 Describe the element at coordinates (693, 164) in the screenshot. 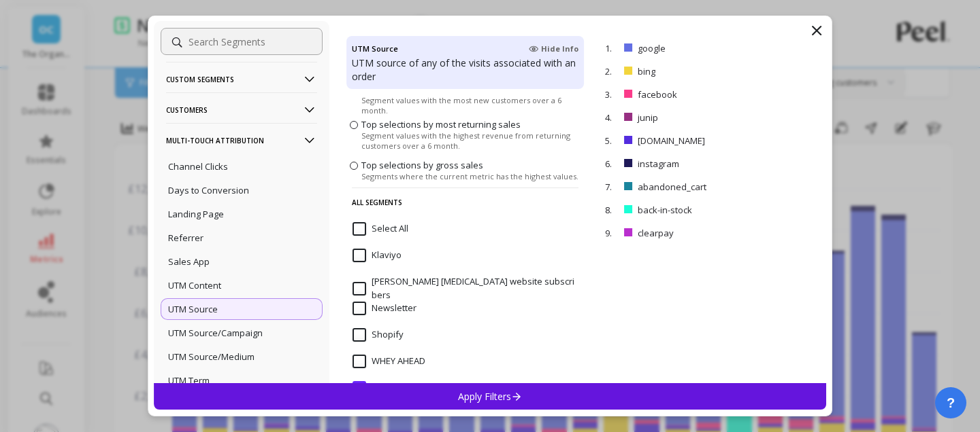

I see `p: instagram` at that location.